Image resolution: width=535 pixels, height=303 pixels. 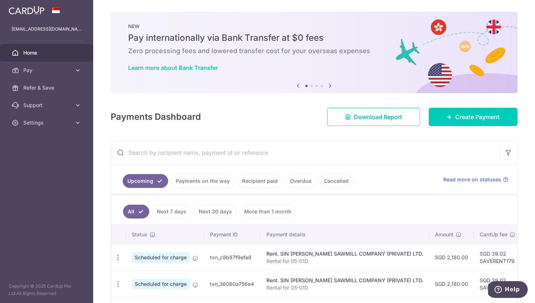 What do you see at coordinates (215, 212) in the screenshot?
I see `a: Next 30 days` at bounding box center [215, 212].